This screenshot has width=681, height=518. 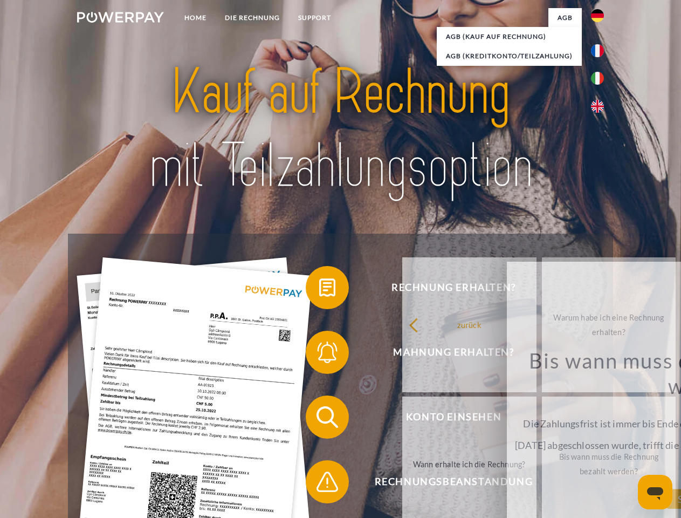 What do you see at coordinates (327, 352) in the screenshot?
I see `img: qb_bell.svg` at bounding box center [327, 352].